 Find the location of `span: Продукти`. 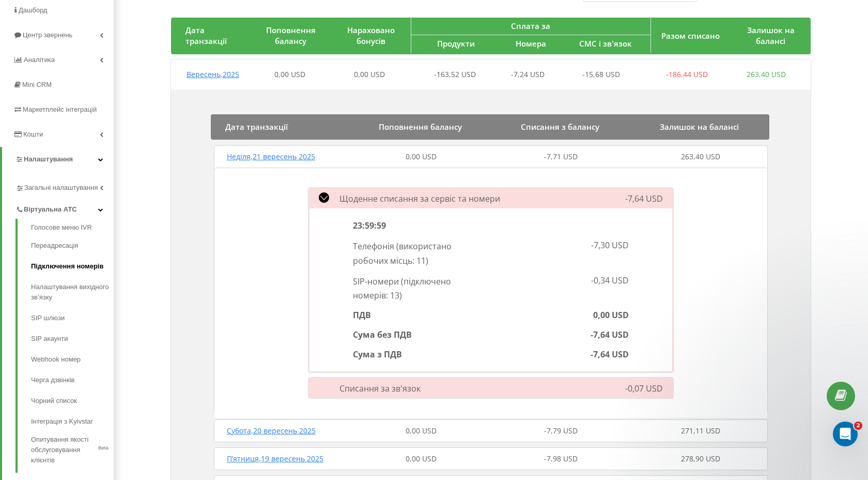

span: Продукти is located at coordinates (456, 44).